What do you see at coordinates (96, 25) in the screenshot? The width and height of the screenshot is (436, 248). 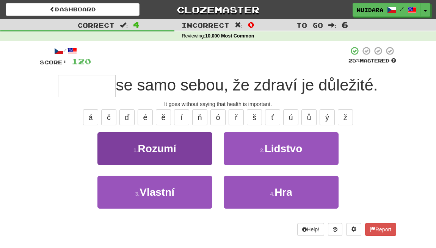 I see `span: Correct` at bounding box center [96, 25].